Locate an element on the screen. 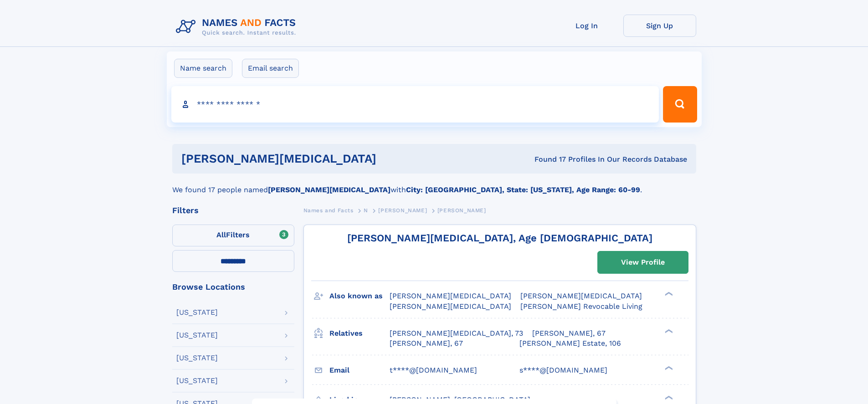  img: Logo Names and Facts is located at coordinates (238, 27).